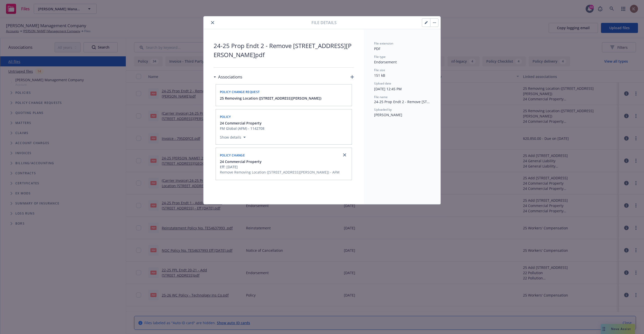 This screenshot has height=334, width=644. I want to click on a: close, so click(344, 155).